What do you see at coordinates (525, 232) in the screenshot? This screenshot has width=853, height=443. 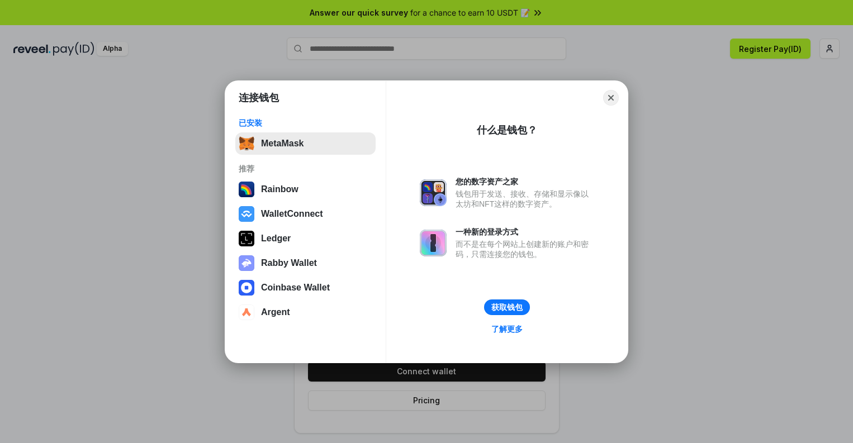 I see `div: 一种新的登录方式` at bounding box center [525, 232].